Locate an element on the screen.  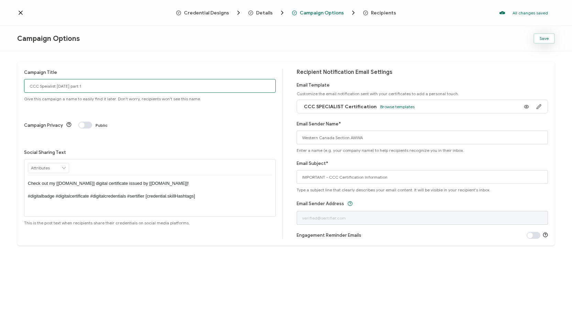
input: verified@sertifier.com is located at coordinates (423, 218).